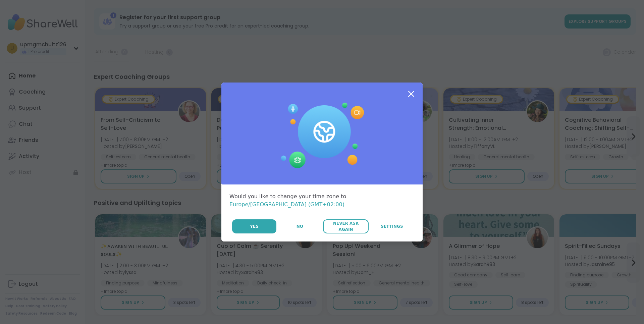 This screenshot has width=644, height=324. Describe the element at coordinates (300, 227) in the screenshot. I see `button: No` at that location.